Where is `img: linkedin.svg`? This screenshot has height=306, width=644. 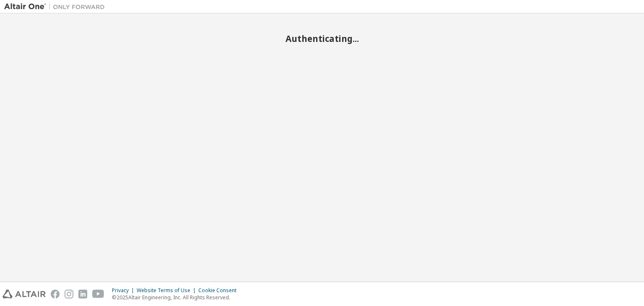
img: linkedin.svg is located at coordinates (83, 294).